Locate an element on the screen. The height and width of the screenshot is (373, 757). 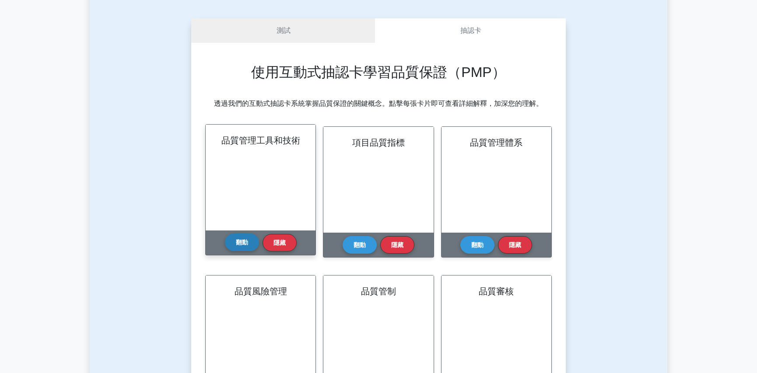
font: 使用互動式抽認卡學習品質保證（PMP） is located at coordinates (378, 72).